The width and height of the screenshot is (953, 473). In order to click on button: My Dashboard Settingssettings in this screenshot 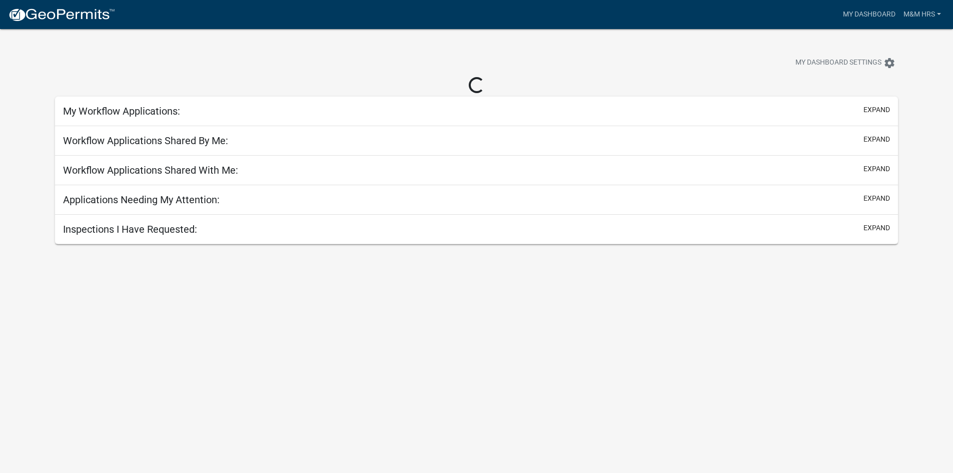, I will do `click(845, 63)`.